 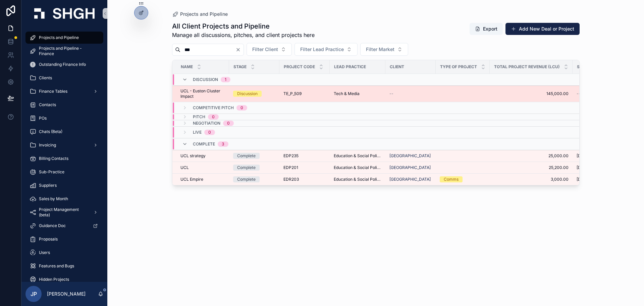 What do you see at coordinates (53, 199) in the screenshot?
I see `span: Sales by Month` at bounding box center [53, 199].